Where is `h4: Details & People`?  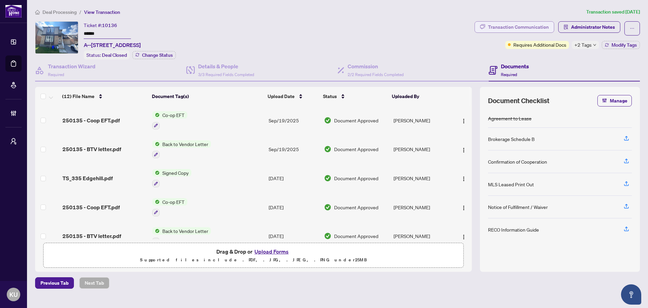 h4: Details & People is located at coordinates (226, 66).